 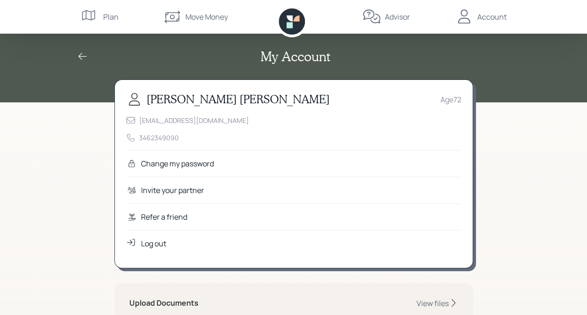 What do you see at coordinates (433, 303) in the screenshot?
I see `div: View files` at bounding box center [433, 303].